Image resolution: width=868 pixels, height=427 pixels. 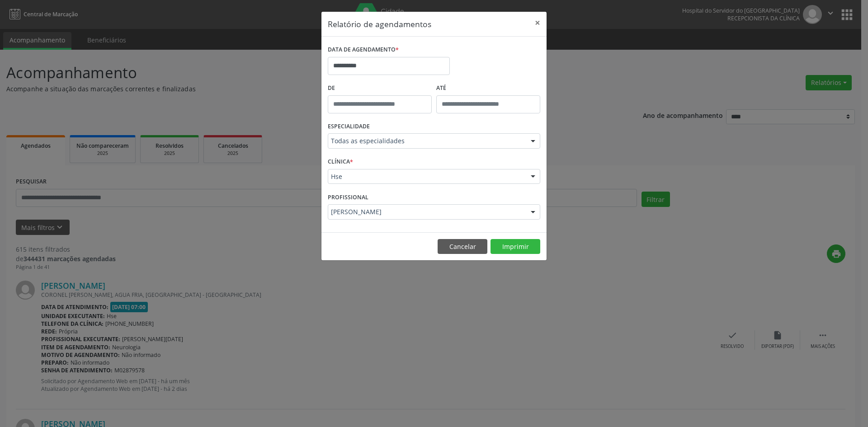 What do you see at coordinates (380, 88) in the screenshot?
I see `label: De` at bounding box center [380, 88].